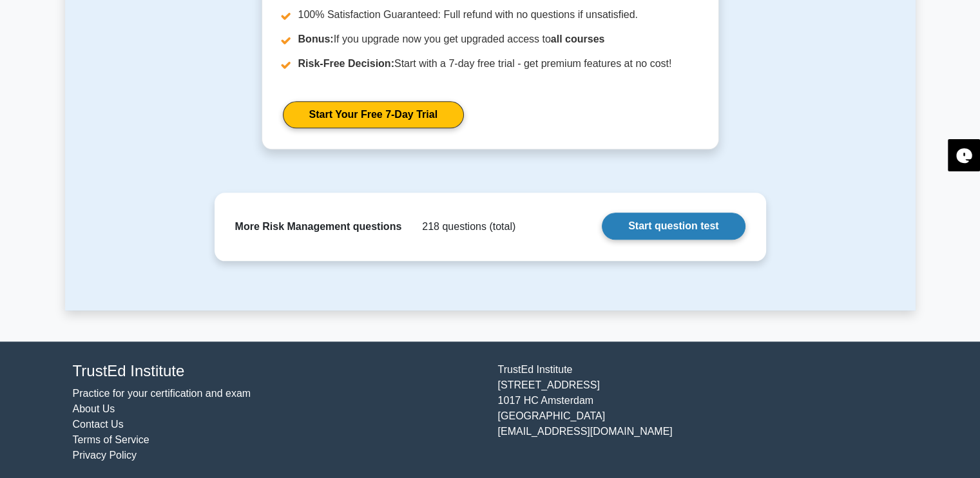 This screenshot has height=478, width=980. I want to click on a: Start Your Free 7-Day Trial, so click(373, 114).